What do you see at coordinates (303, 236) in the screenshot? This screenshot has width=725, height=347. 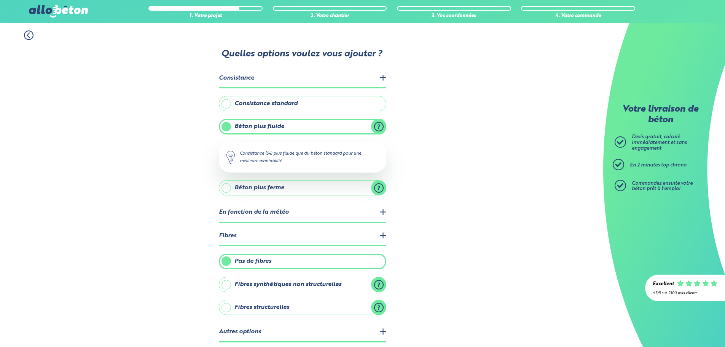 I see `legend: Fibres` at bounding box center [303, 236].